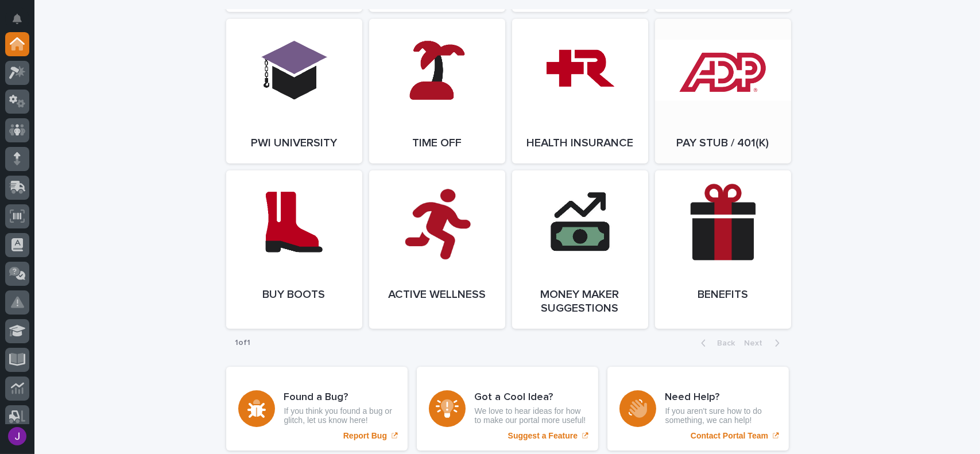 This screenshot has height=454, width=980. Describe the element at coordinates (716, 343) in the screenshot. I see `button: Back` at that location.